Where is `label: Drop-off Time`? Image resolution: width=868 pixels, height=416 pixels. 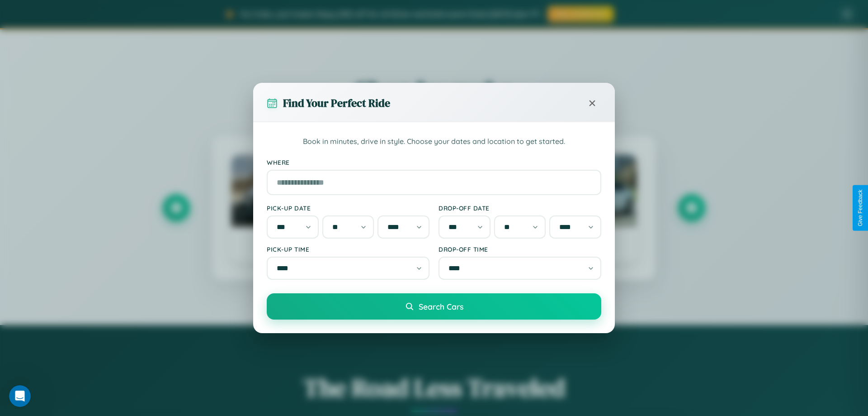
label: Drop-off Time is located at coordinates (520, 249).